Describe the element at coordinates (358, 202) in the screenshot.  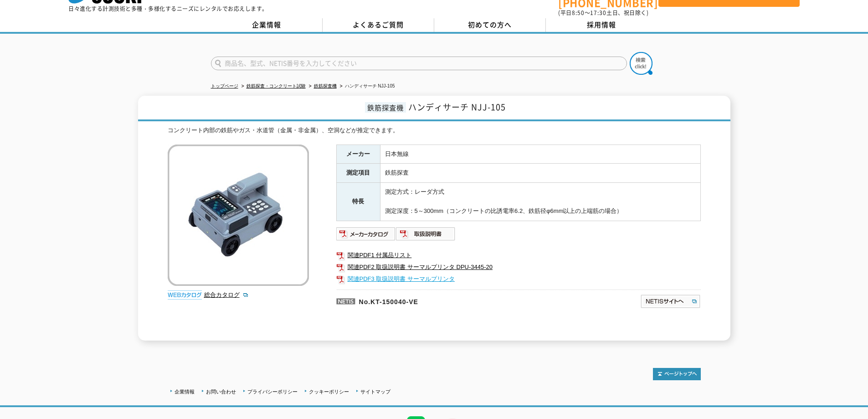
I see `th: 特長` at that location.